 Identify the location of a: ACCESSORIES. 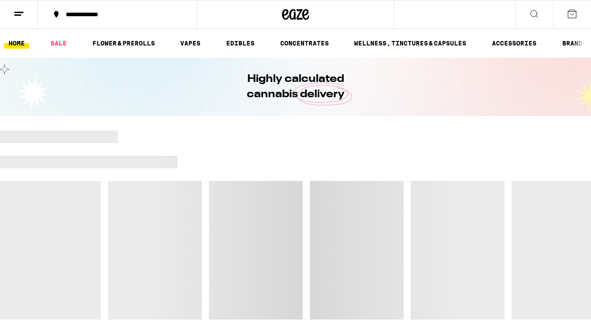
(514, 43).